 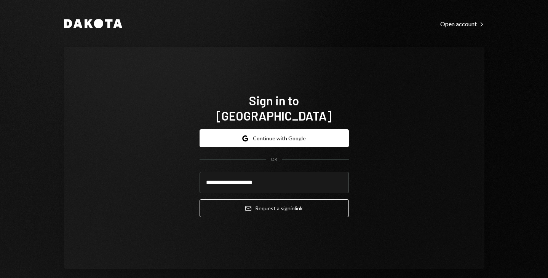 I want to click on button: Continue with Google, so click(x=274, y=138).